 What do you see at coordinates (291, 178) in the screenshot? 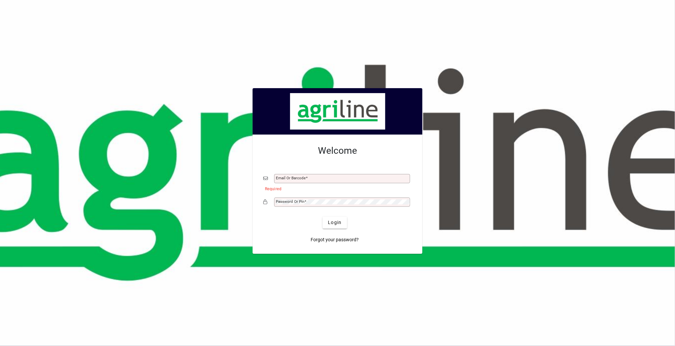
I see `mat-label: Email or Barcode` at bounding box center [291, 178].